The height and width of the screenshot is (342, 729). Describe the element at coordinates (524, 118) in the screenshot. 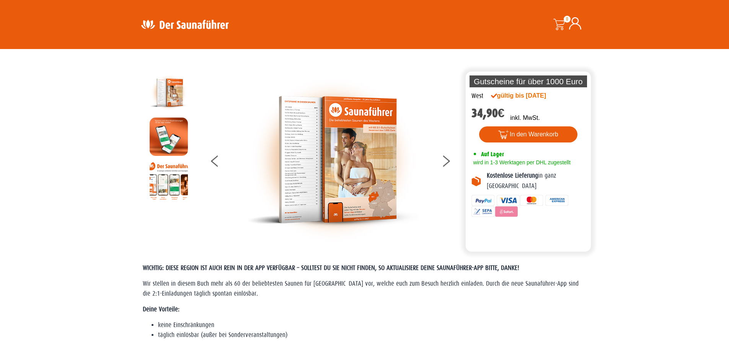

I see `p: inkl. MwSt.` at that location.